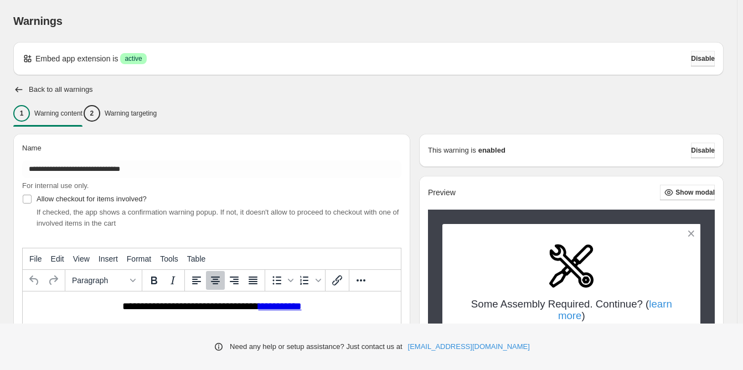 Image resolution: width=743 pixels, height=370 pixels. I want to click on button: 2Warning targeting, so click(120, 113).